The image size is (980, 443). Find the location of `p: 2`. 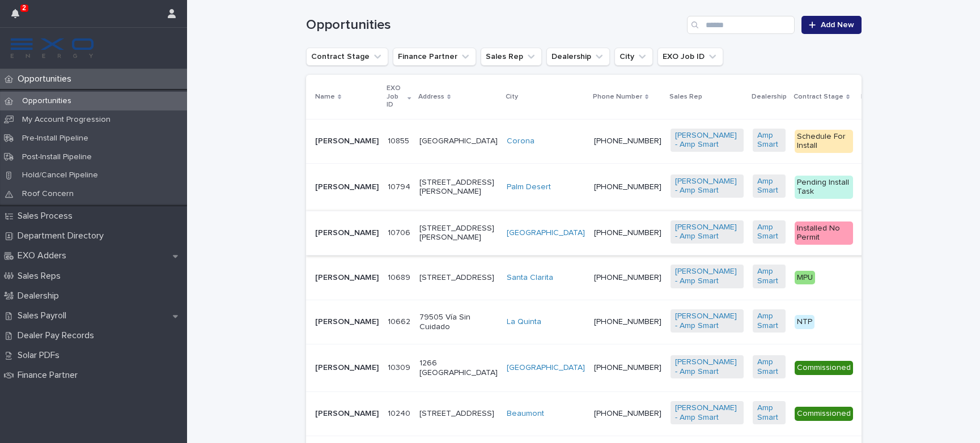

p: 2 is located at coordinates (23, 8).